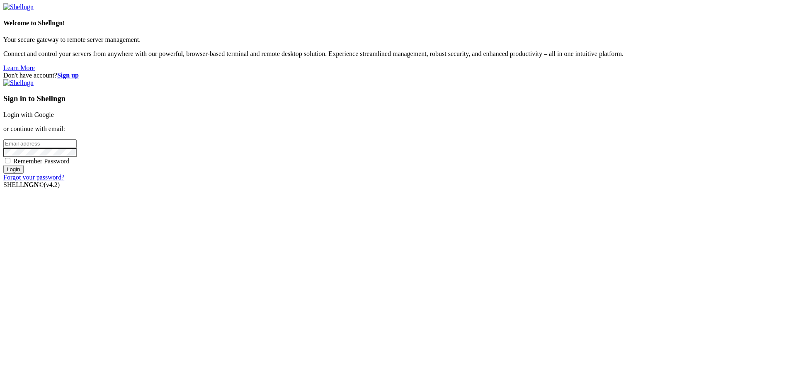 The width and height of the screenshot is (796, 381). Describe the element at coordinates (398, 54) in the screenshot. I see `p: Connect and control your servers from anywhere with our powerful, browser-based terminal and remo...` at that location.